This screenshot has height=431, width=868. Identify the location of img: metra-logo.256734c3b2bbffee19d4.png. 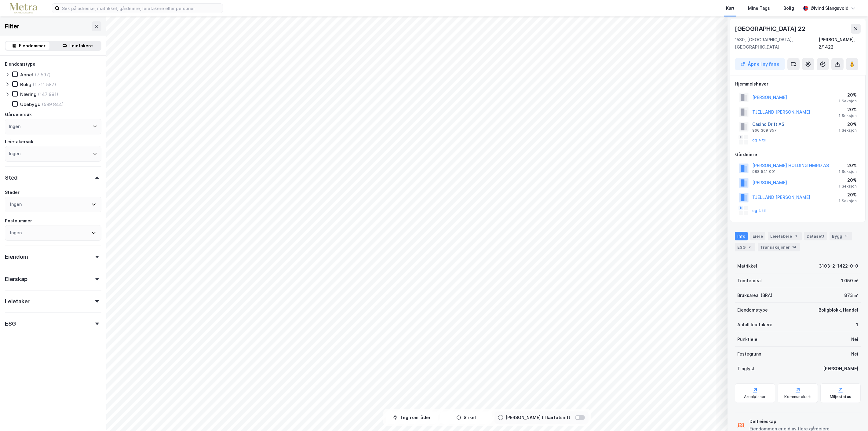
(23, 8).